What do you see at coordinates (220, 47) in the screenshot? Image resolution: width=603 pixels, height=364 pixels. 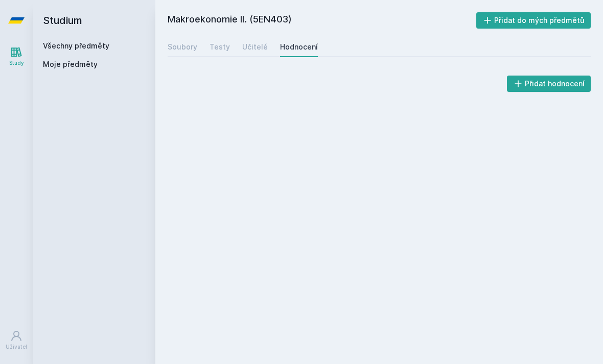 I see `div: Testy` at bounding box center [220, 47].